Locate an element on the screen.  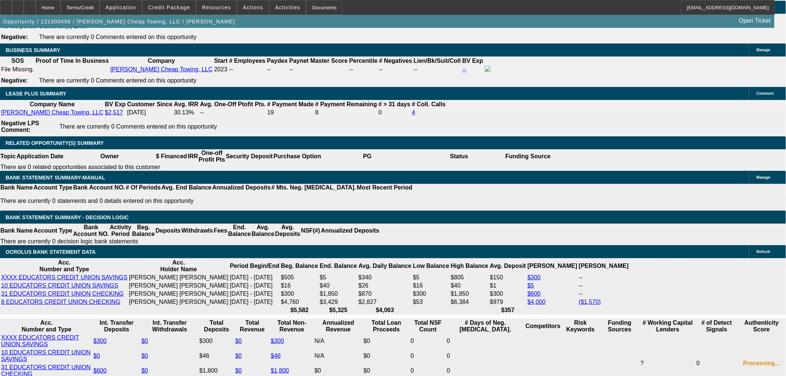
th: NSF(#) is located at coordinates (310, 231).